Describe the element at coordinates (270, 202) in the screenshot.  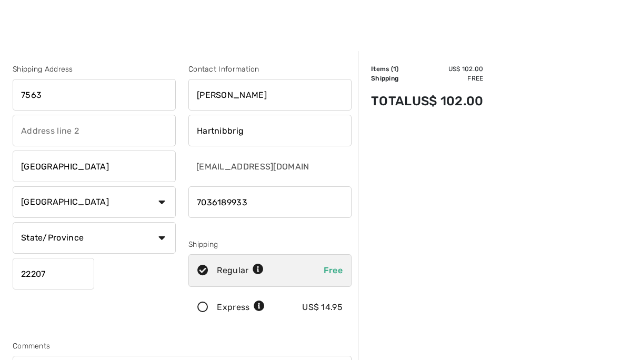
I see `input: Mobile` at that location.